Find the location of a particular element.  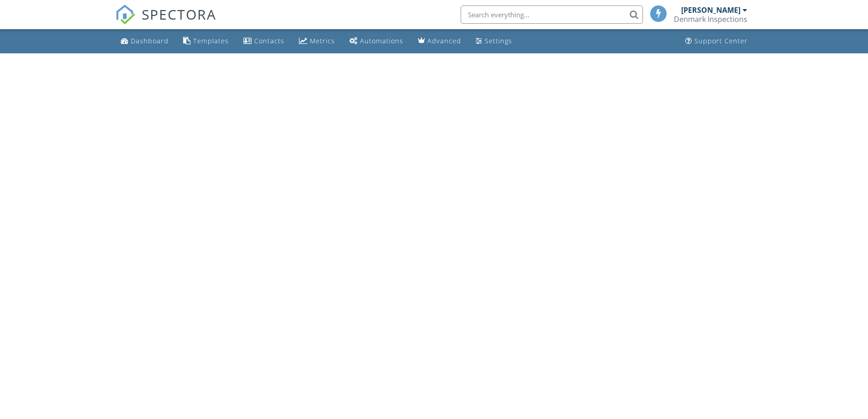

div: Metrics is located at coordinates (323, 40).